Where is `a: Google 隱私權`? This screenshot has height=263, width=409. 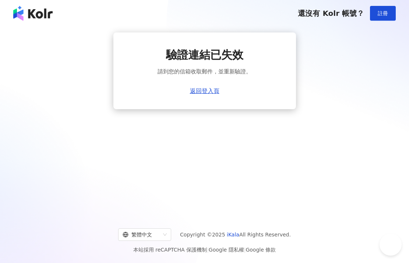
a: Google 隱私權 is located at coordinates (226, 249).